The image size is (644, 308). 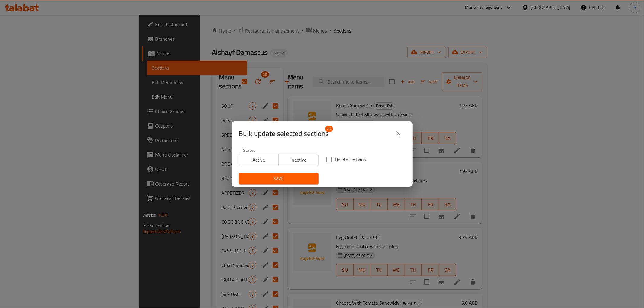 I want to click on span: Active, so click(x=259, y=160).